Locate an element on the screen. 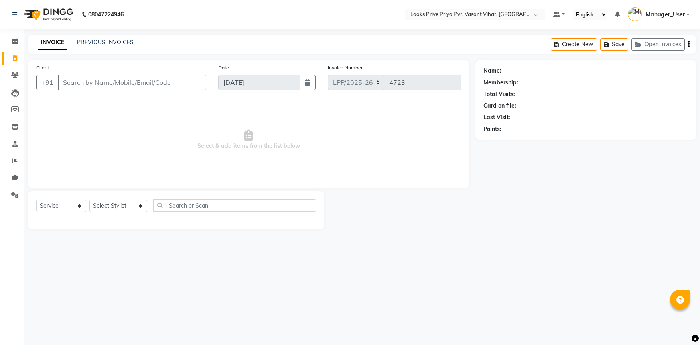 This screenshot has height=345, width=700. img: logo is located at coordinates (48, 14).